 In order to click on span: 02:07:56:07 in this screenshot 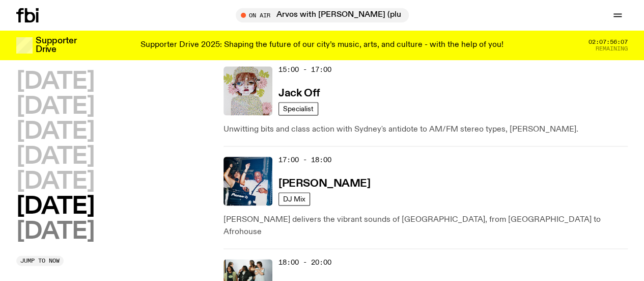, I will do `click(608, 42)`.